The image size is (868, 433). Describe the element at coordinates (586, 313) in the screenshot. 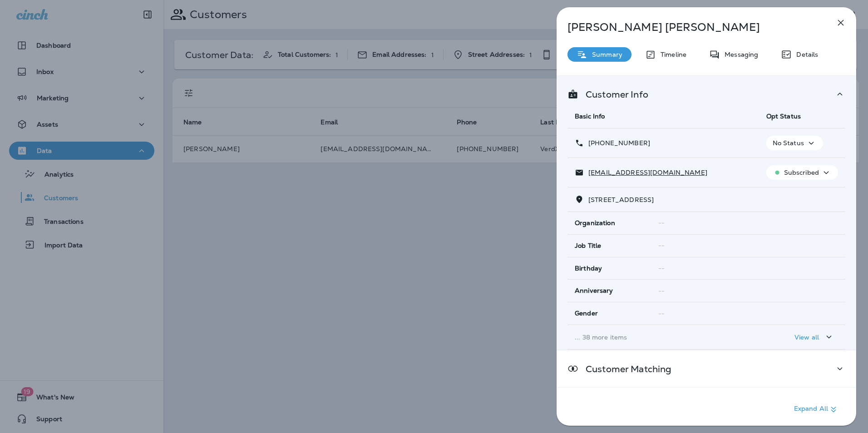

I see `span: Gender` at that location.